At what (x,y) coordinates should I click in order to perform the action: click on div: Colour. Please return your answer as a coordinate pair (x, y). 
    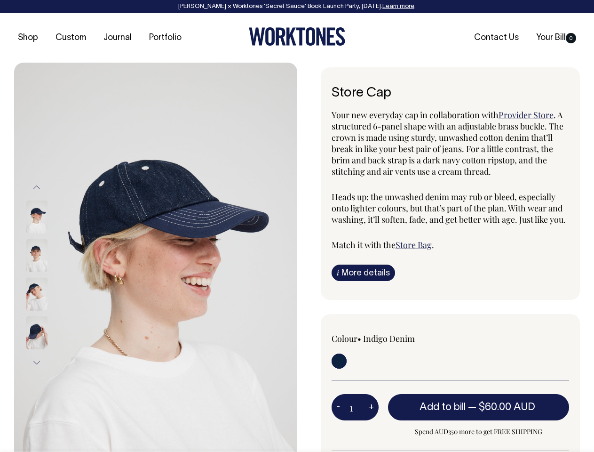
    Looking at the image, I should click on (379, 338).